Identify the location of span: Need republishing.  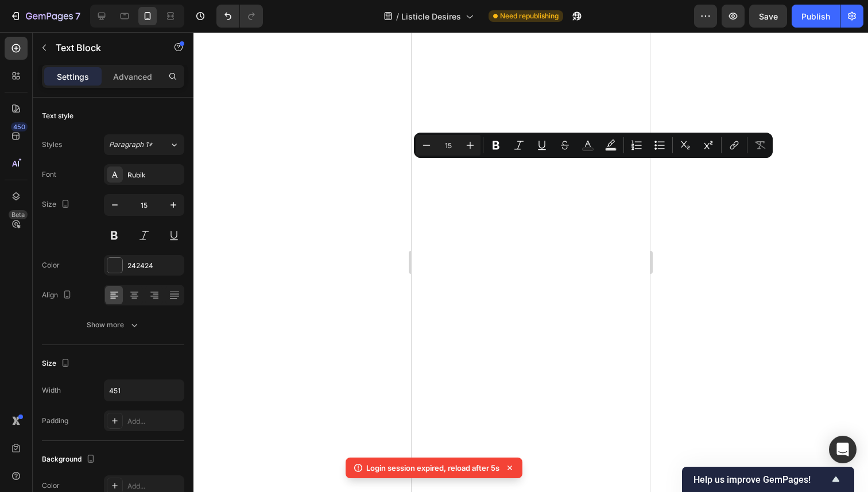
(530, 16).